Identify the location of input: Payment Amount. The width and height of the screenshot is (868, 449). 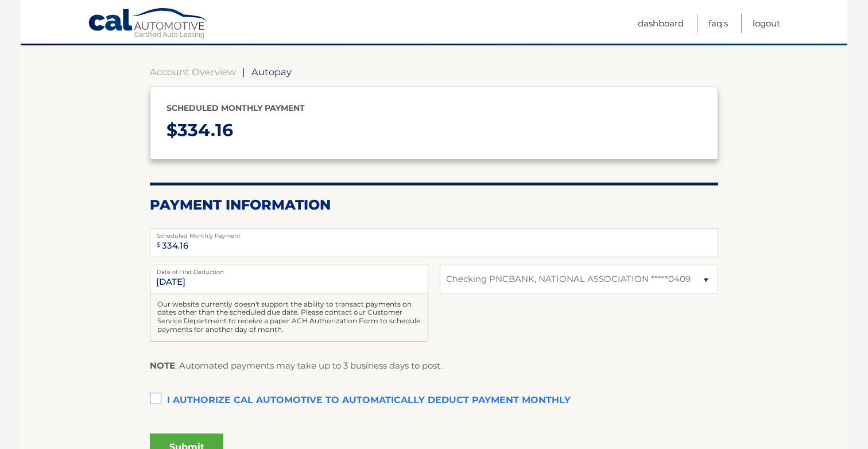
(434, 242).